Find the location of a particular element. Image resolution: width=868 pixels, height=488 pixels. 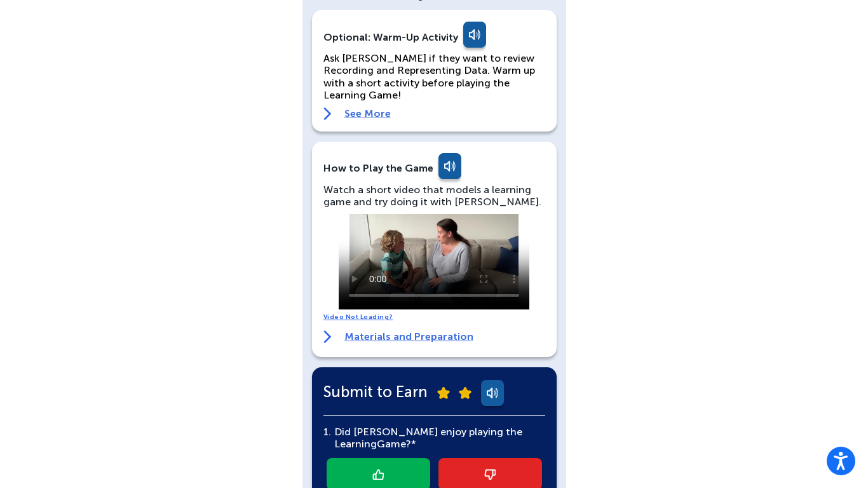

a: Video Not Loading? is located at coordinates (358, 317).